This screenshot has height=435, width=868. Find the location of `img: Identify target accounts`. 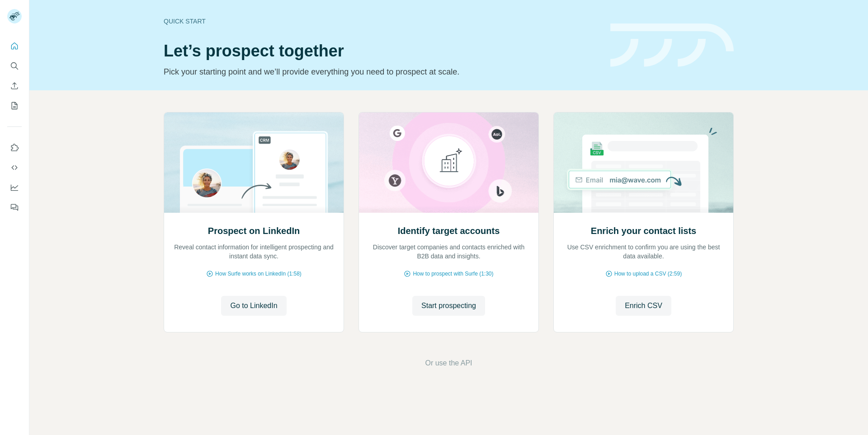

img: Identify target accounts is located at coordinates (449, 162).